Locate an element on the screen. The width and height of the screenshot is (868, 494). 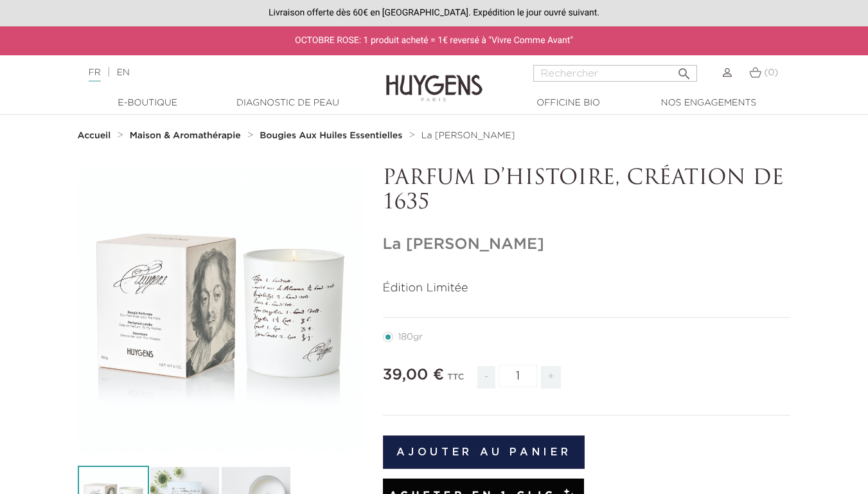
a: EN is located at coordinates (123, 73).